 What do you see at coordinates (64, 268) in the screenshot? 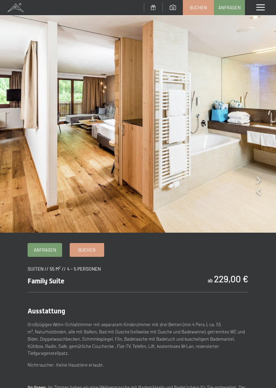
I see `span: Suiten // 55 m² // 4 - 5 Personen` at bounding box center [64, 268].